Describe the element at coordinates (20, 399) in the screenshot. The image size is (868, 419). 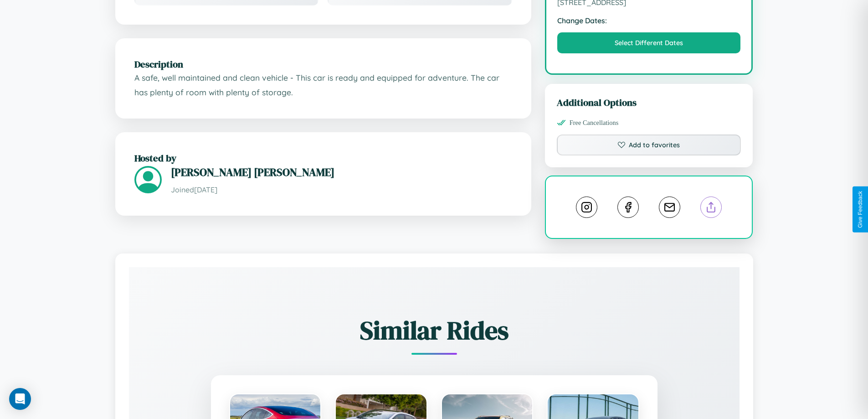
I see `div: Open Intercom Messenger` at that location.